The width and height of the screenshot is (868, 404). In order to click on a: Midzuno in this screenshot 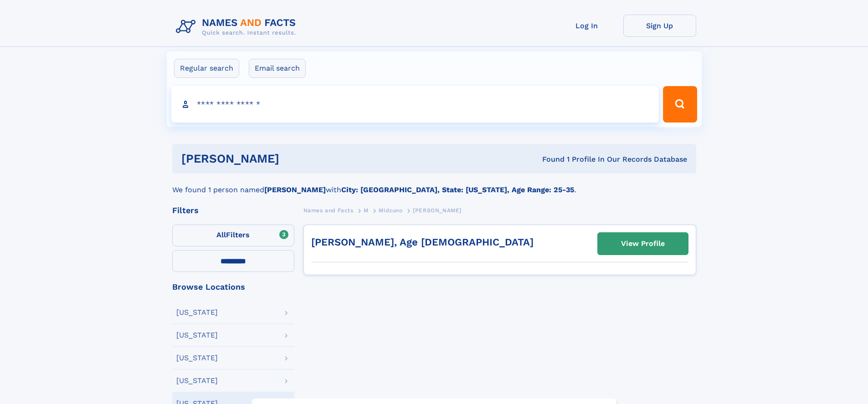, I will do `click(390, 210)`.